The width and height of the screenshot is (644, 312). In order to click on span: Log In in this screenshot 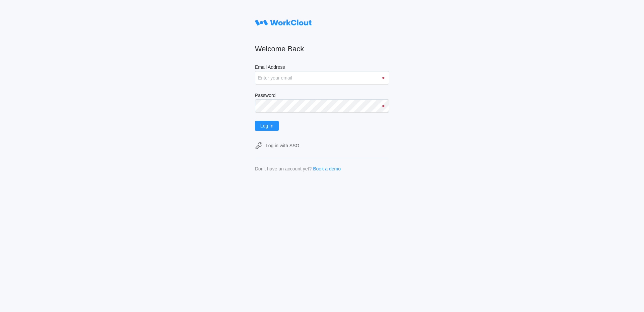, I will do `click(267, 126)`.